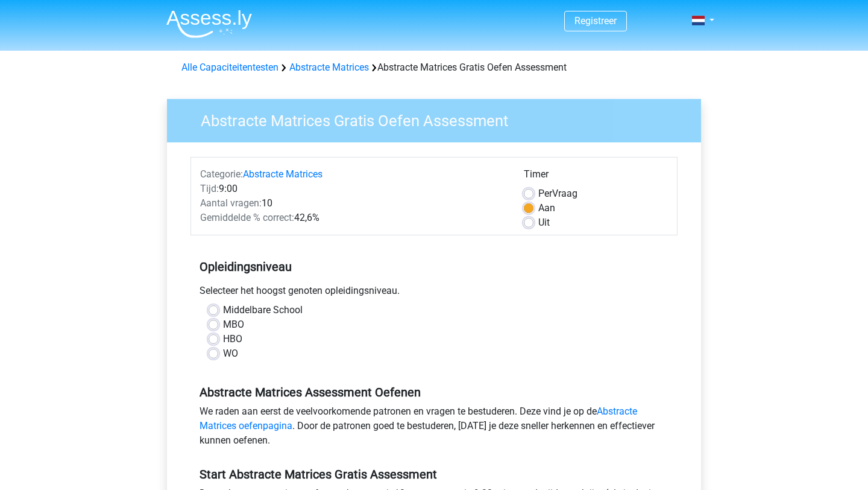  What do you see at coordinates (233, 325) in the screenshot?
I see `label: MBO` at bounding box center [233, 325].